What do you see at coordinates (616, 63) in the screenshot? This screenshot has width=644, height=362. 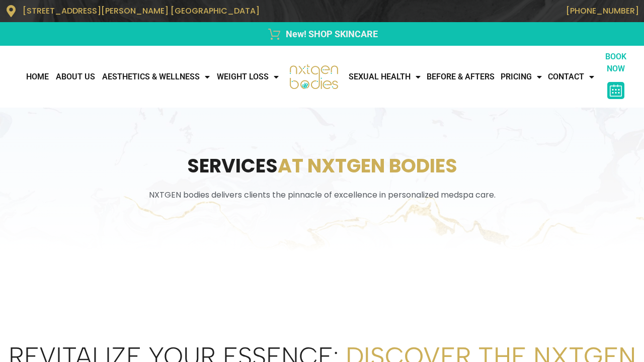 I see `p: BOOK NOW` at bounding box center [616, 63].